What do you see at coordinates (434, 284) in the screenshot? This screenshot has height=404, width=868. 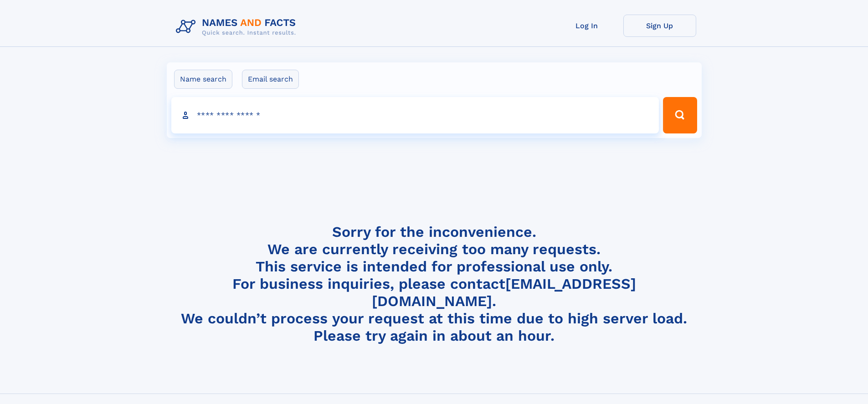 I see `h4: Sorry for the inconvenience. We are currently receiving too many requests. This service is intend...` at bounding box center [434, 284].